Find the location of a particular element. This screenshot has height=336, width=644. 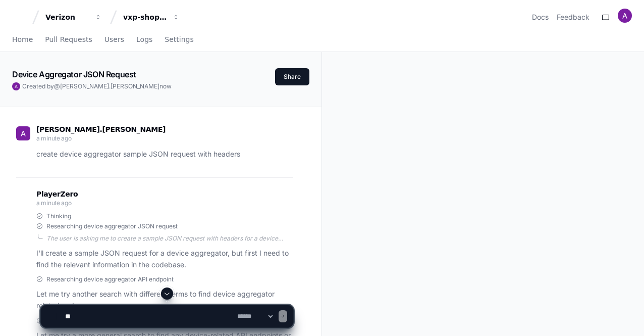

span: now is located at coordinates (166, 86).